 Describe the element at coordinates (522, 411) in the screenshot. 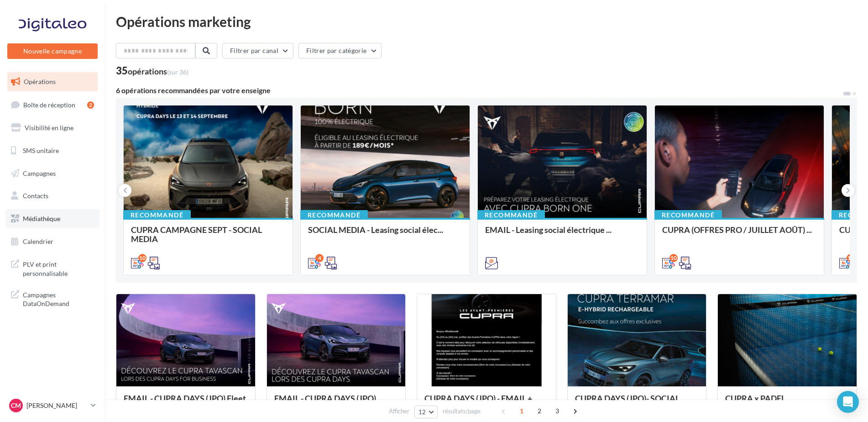

I see `span: 1` at that location.